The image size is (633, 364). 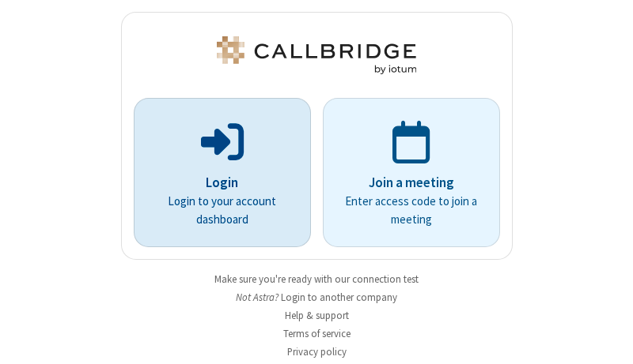 I want to click on a: Help & support, so click(x=316, y=315).